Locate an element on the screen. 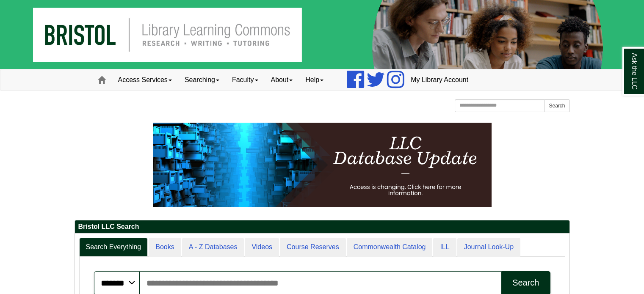 The image size is (644, 294). a: My Library Account is located at coordinates (440, 80).